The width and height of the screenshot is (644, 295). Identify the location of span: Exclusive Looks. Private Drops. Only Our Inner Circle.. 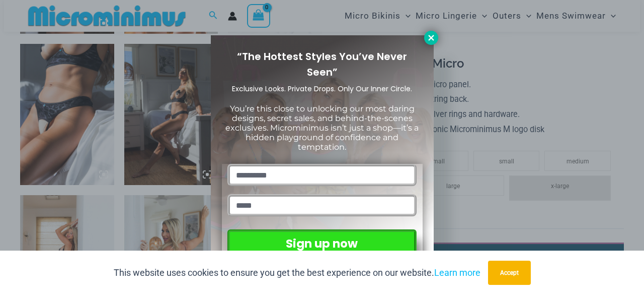
(322, 88).